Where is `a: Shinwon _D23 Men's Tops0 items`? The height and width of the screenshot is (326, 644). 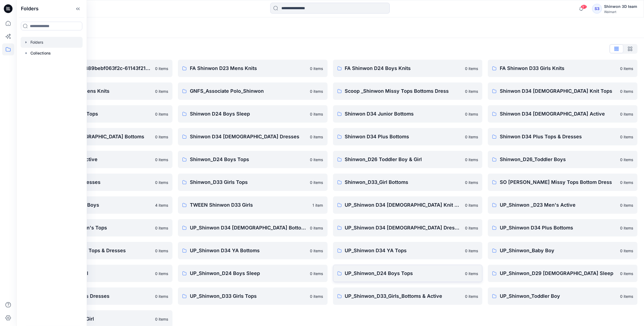 a: Shinwon _D23 Men's Tops0 items is located at coordinates (98, 114).